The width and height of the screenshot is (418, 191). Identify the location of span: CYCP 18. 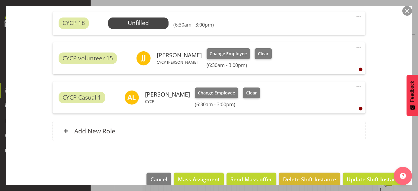
(74, 23).